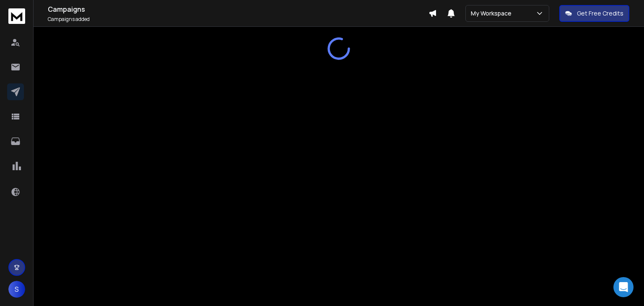  Describe the element at coordinates (17, 289) in the screenshot. I see `button: S` at that location.